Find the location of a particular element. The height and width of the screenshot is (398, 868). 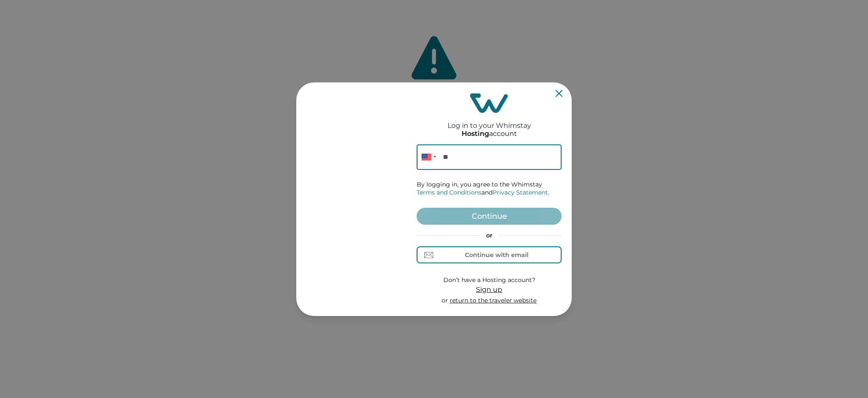

h2: Log in to your Whimstay is located at coordinates (489, 121).